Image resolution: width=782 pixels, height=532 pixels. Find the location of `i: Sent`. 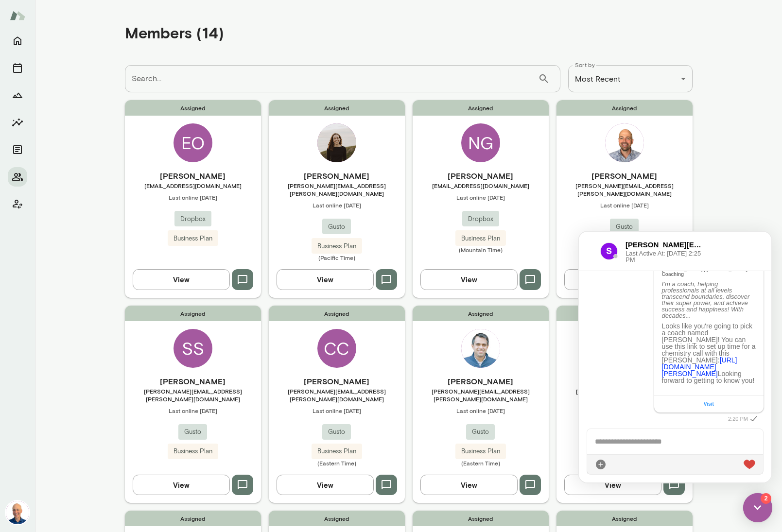

i: Sent is located at coordinates (175, 187).